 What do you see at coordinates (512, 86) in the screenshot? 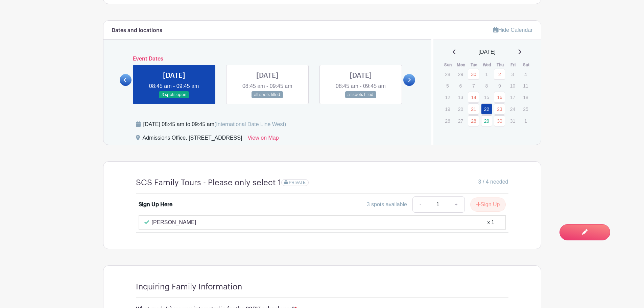
I see `p: 10` at bounding box center [512, 86].